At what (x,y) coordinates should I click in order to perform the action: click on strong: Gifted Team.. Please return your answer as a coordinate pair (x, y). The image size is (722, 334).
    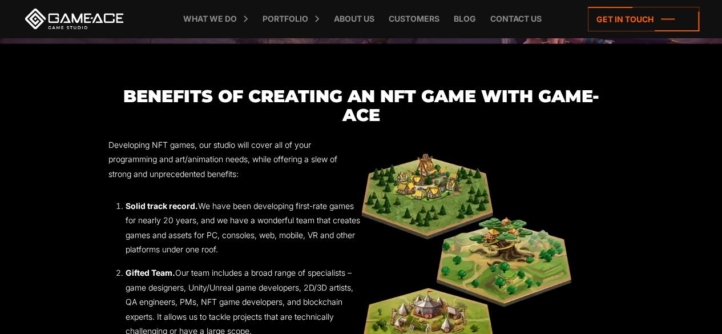
    Looking at the image, I should click on (150, 272).